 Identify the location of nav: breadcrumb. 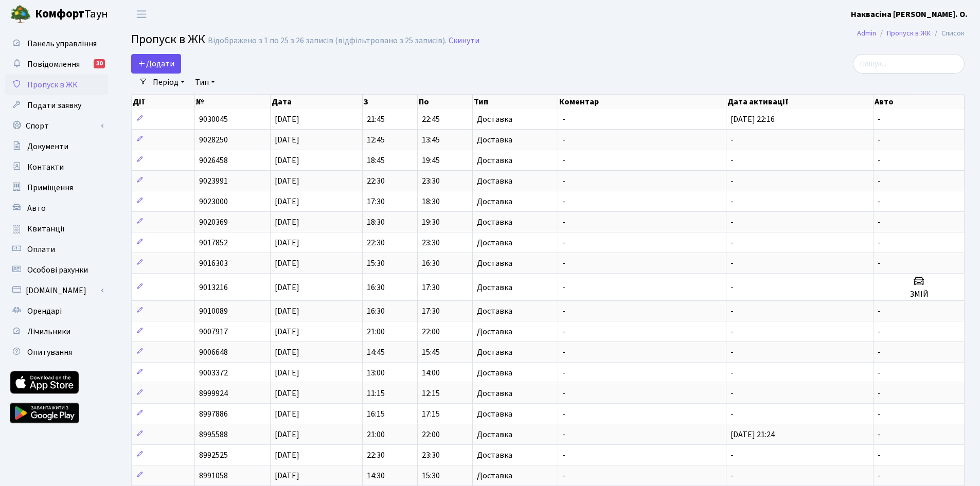
(910, 33).